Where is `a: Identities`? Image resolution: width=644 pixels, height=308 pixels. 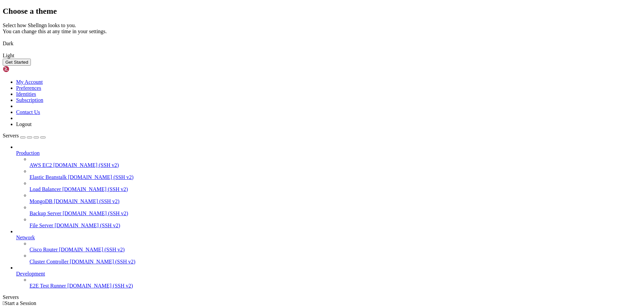 a: Identities is located at coordinates (26, 94).